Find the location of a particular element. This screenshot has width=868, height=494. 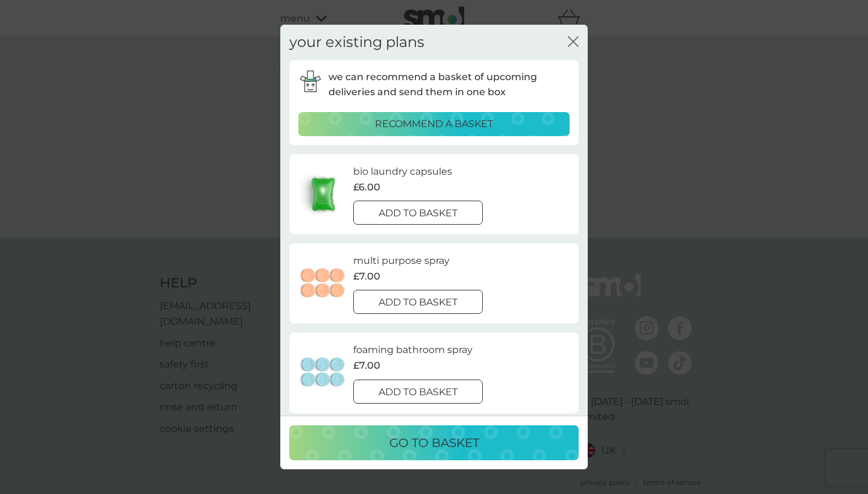

p: we can recommend a basket of upcoming deliveries and send them in one box is located at coordinates (449, 84).